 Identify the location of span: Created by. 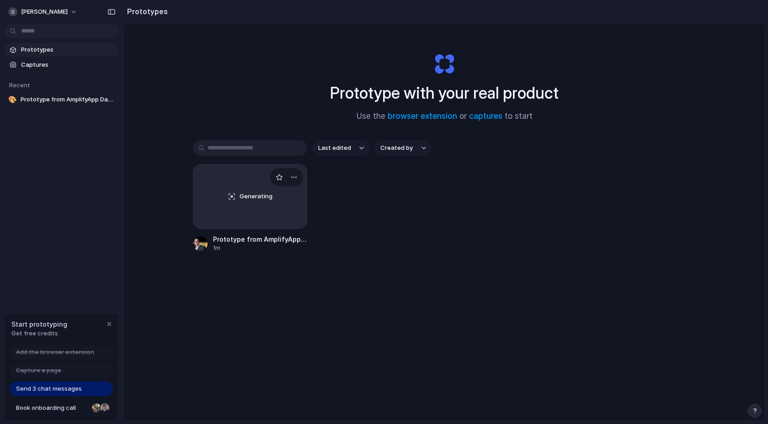
(396, 148).